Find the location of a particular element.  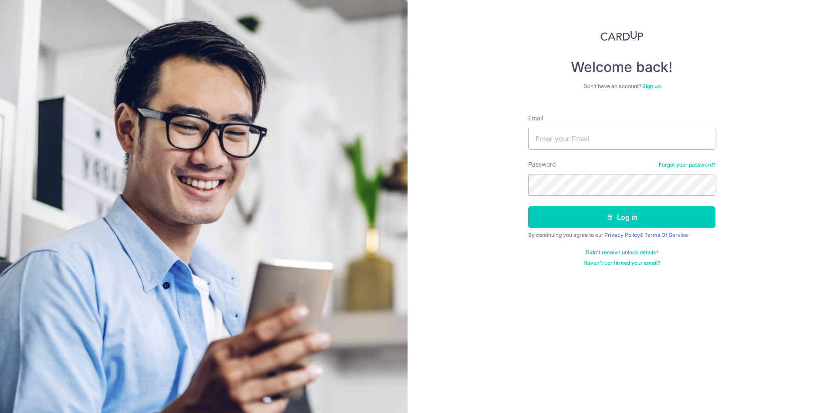

a: Haven't confirmed your email? is located at coordinates (622, 263).